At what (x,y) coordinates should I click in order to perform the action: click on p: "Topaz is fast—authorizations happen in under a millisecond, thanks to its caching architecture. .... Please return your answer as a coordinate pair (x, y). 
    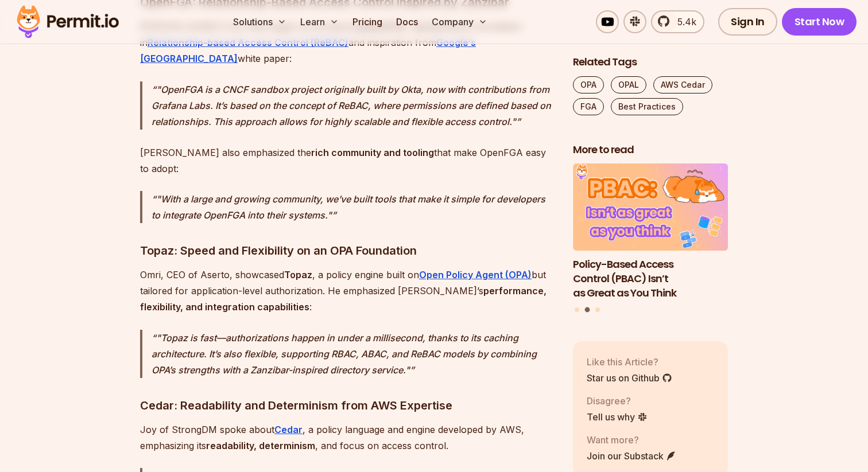
    Looking at the image, I should click on (353, 354).